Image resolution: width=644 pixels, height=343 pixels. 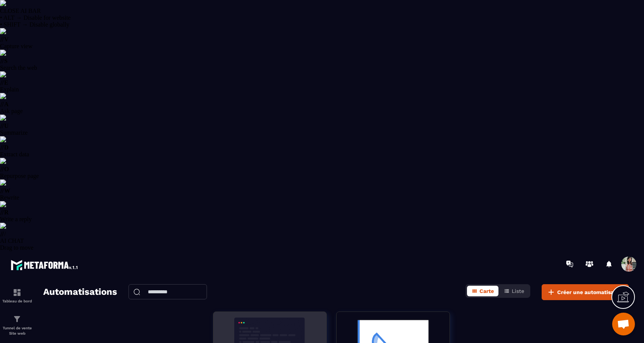 What do you see at coordinates (624, 324) in the screenshot?
I see `div: Ouvrir le chat` at bounding box center [624, 324].